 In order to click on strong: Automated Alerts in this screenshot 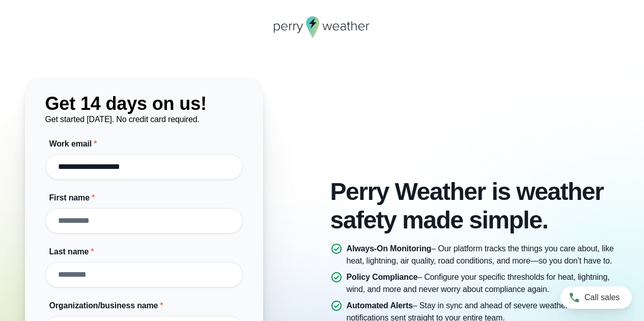, I will do `click(380, 305)`.